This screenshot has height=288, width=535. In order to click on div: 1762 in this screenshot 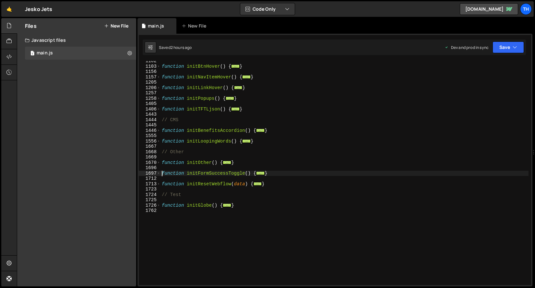, I will do `click(150, 211)`.